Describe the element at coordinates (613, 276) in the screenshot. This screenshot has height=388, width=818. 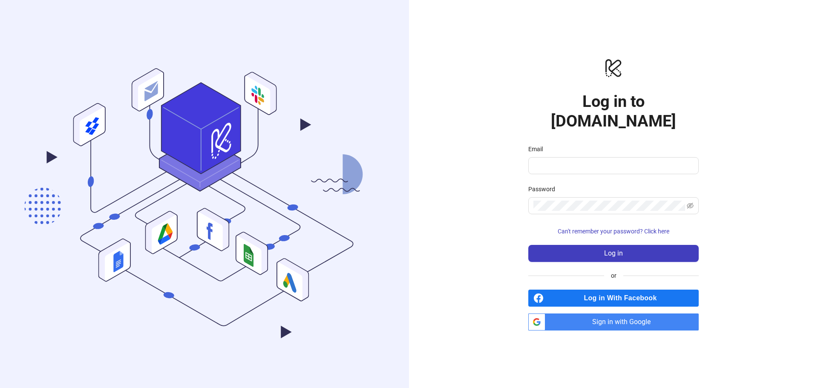
I see `span: or` at that location.